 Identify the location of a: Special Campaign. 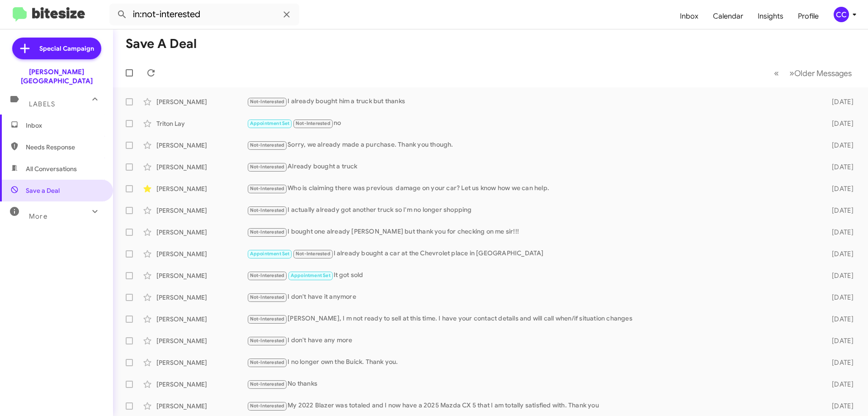
(56, 48).